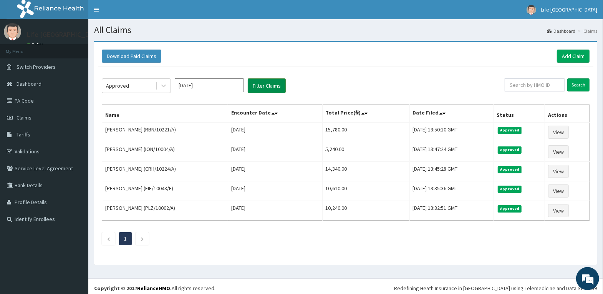  I want to click on h1: All Claims, so click(346, 30).